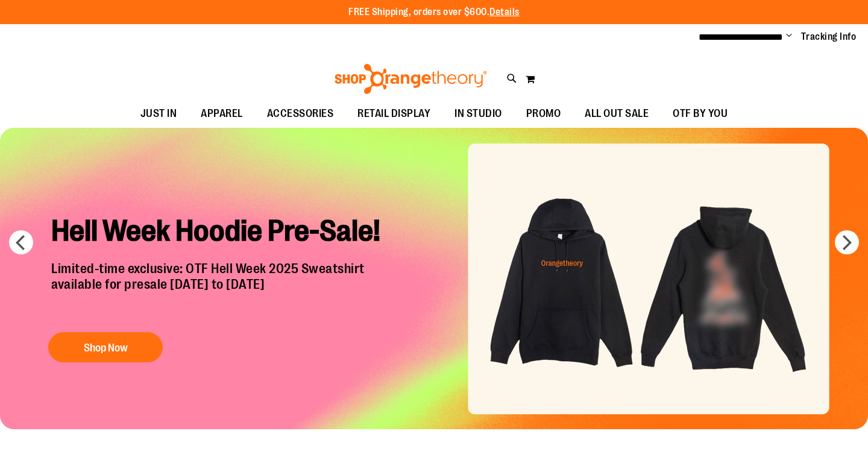  Describe the element at coordinates (700, 113) in the screenshot. I see `span: OTF BY YOU` at that location.